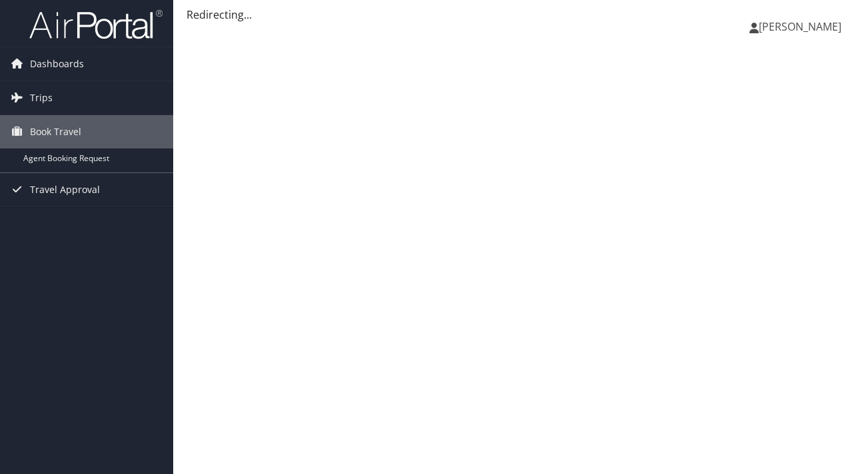 This screenshot has height=474, width=868. What do you see at coordinates (57, 64) in the screenshot?
I see `span: Dashboards` at bounding box center [57, 64].